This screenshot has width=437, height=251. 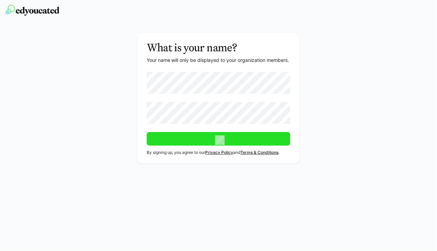 I want to click on a: Privacy Policy, so click(x=220, y=152).